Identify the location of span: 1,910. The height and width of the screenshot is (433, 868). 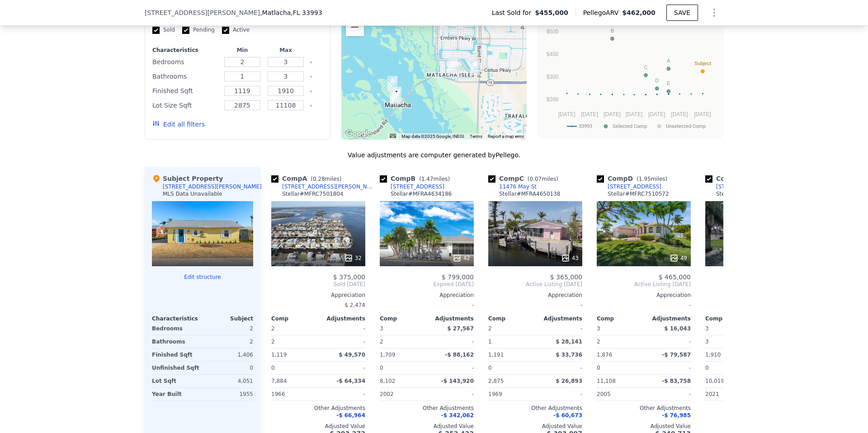
(713, 355).